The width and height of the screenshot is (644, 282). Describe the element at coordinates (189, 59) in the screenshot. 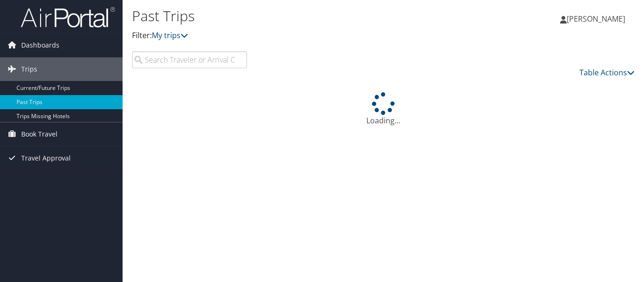

I see `input: Search Traveler or Arrival City` at that location.